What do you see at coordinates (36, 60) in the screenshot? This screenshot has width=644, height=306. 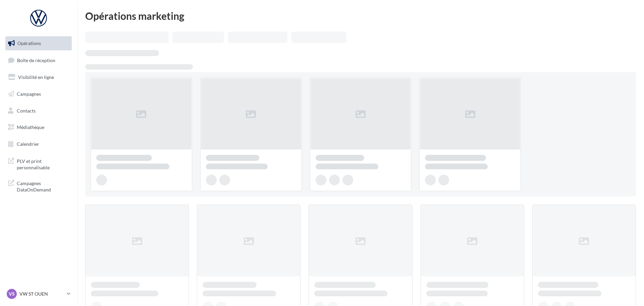 I see `span: Boîte de réception` at bounding box center [36, 60].